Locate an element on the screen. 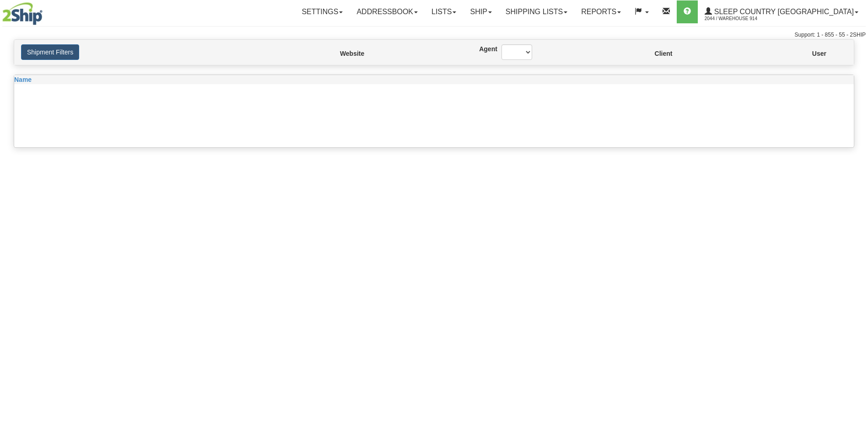  a: Settings is located at coordinates (322, 12).